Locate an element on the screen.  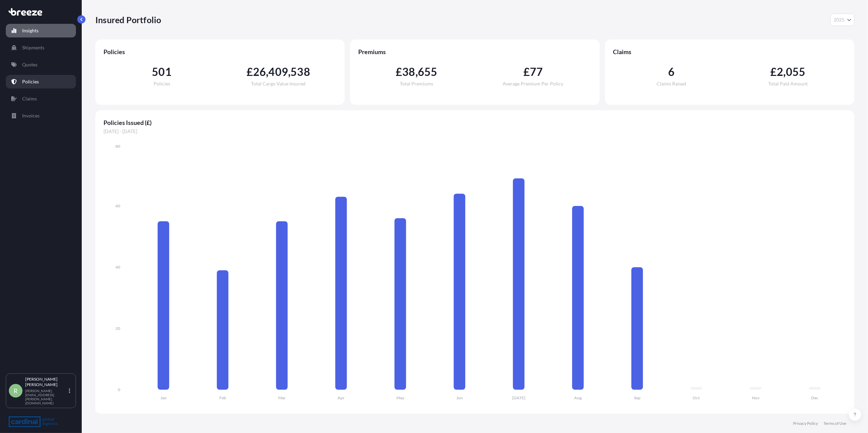
span: Claims is located at coordinates (730, 52).